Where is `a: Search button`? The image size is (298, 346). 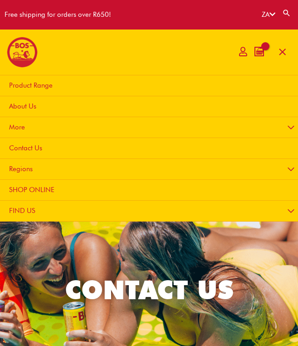
a: Search button is located at coordinates (287, 13).